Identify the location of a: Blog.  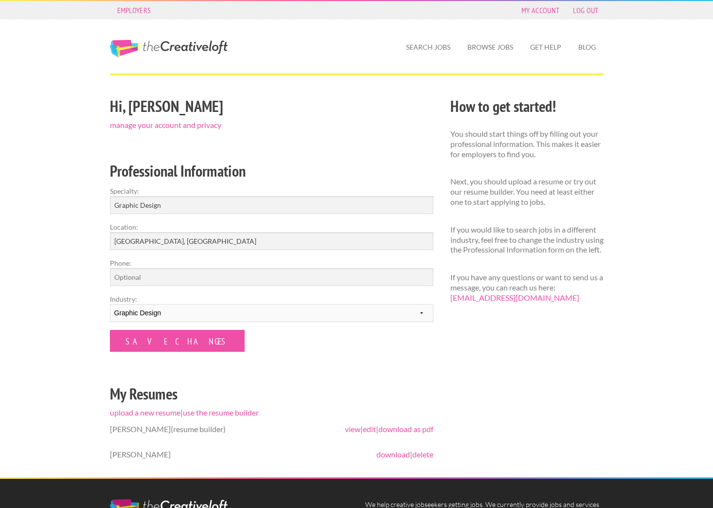
(587, 47).